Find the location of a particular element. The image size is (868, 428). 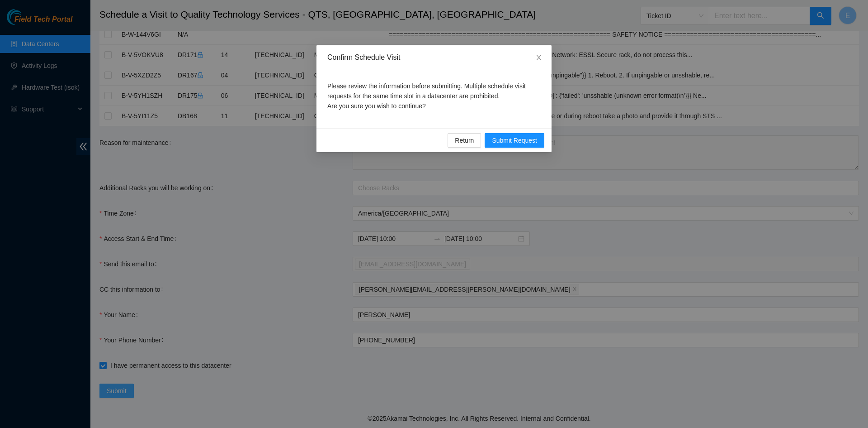

span: Submit Request is located at coordinates (514, 140).